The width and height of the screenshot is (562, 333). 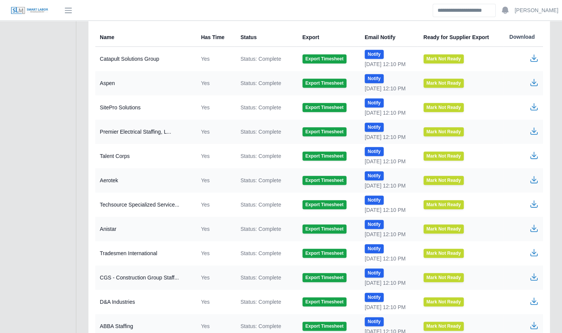 What do you see at coordinates (145, 229) in the screenshot?
I see `td: Anistar` at bounding box center [145, 229].